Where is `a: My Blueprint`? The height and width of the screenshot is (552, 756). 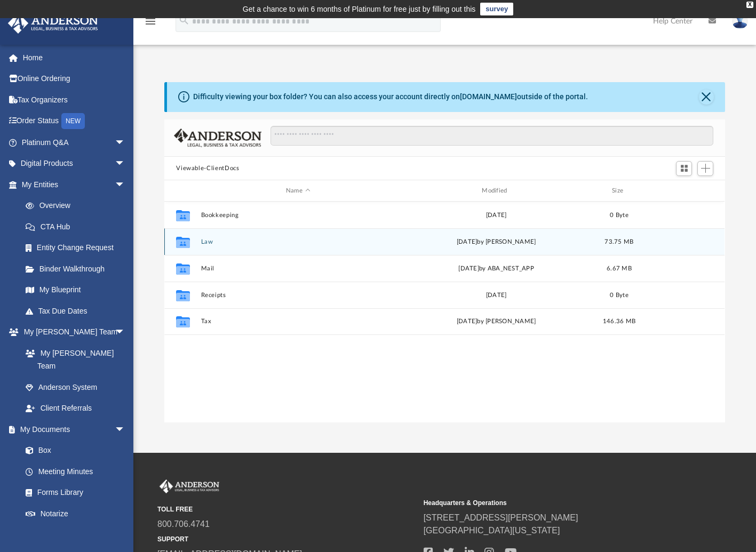
a: My Blueprint is located at coordinates (75, 290).